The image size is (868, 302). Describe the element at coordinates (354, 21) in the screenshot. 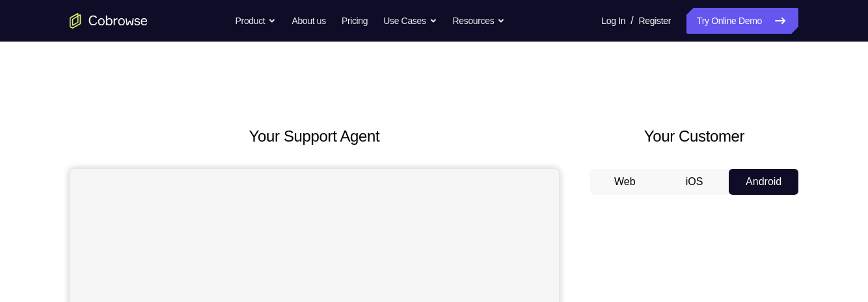

I see `a: Pricing` at that location.